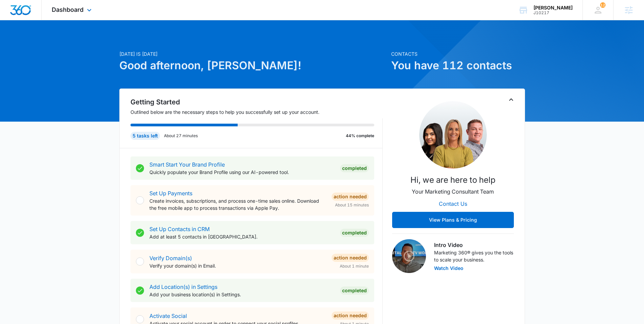 This screenshot has width=644, height=324. I want to click on button: View Plans & Pricing, so click(453, 220).